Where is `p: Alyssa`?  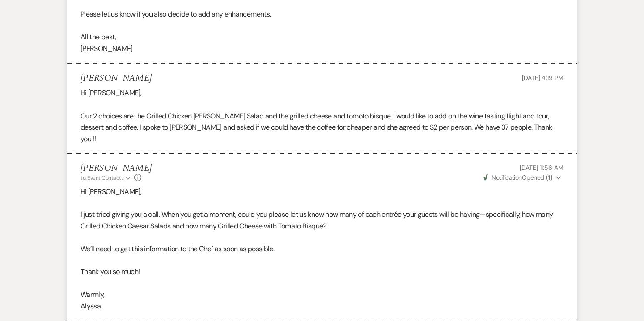 p: Alyssa is located at coordinates (322, 307).